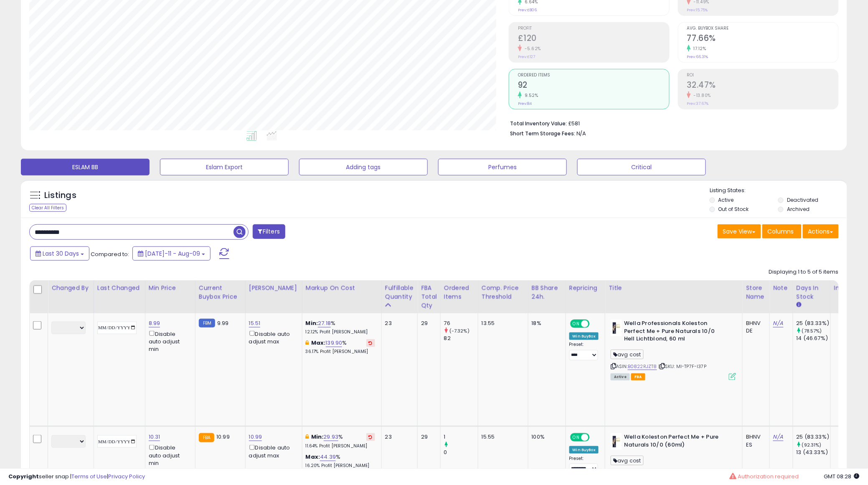  I want to click on a: 15.51, so click(255, 323).